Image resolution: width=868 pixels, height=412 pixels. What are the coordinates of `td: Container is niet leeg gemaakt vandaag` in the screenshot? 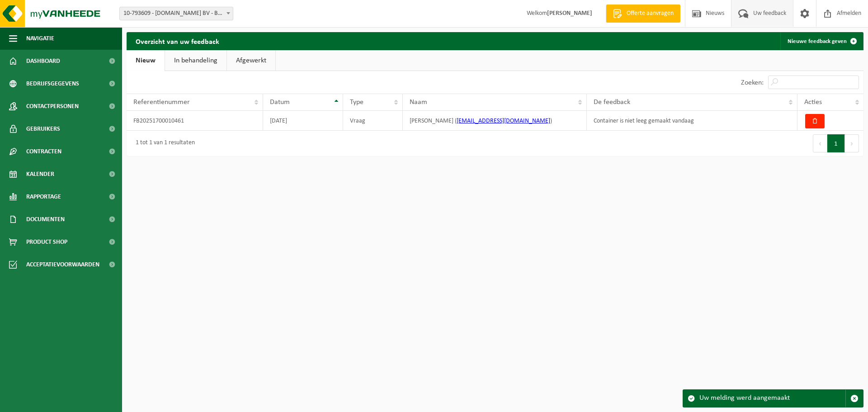 It's located at (692, 121).